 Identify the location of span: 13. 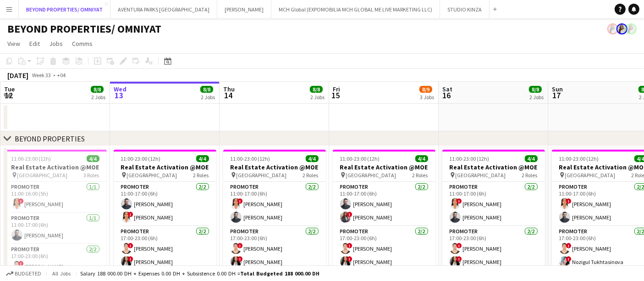
(119, 95).